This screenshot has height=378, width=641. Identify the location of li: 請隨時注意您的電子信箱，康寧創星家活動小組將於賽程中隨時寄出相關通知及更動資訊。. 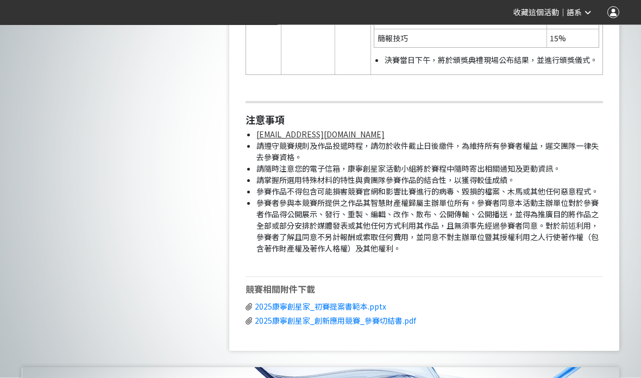
(429, 169).